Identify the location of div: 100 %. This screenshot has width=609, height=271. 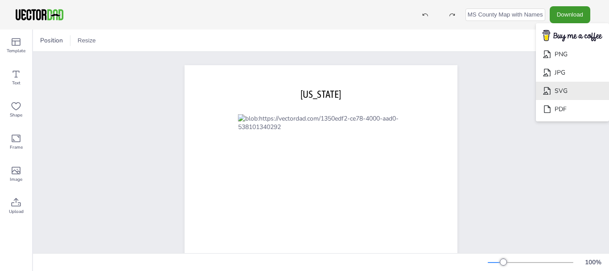
(593, 262).